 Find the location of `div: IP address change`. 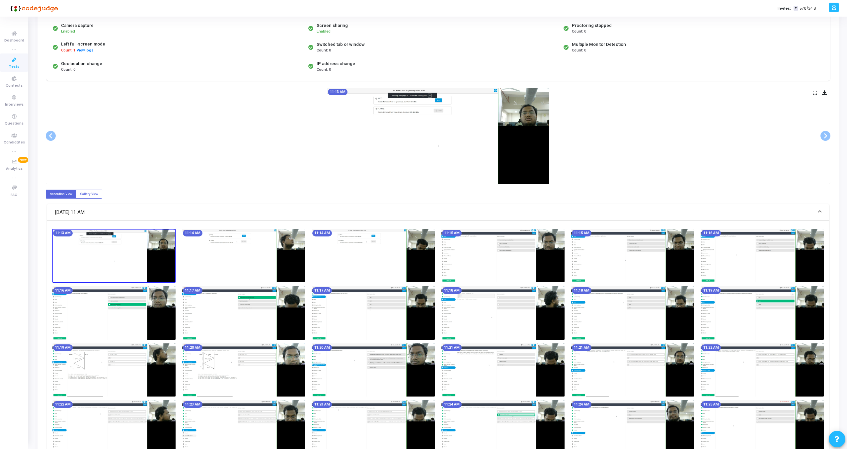

div: IP address change is located at coordinates (336, 64).